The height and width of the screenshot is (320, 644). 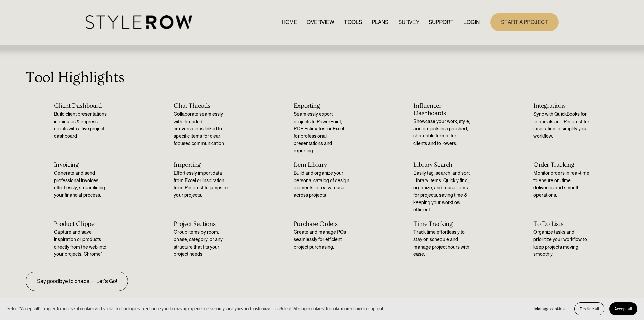 What do you see at coordinates (561, 184) in the screenshot?
I see `p: Monitor orders in real-time to ensure on-time deliveries and smooth operations.` at bounding box center [561, 184].